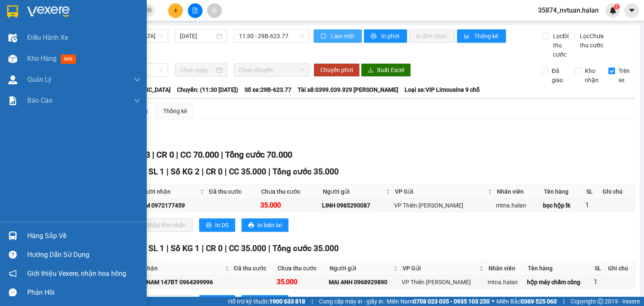 The image size is (644, 306). I want to click on button: printerIn phơi, so click(386, 36).